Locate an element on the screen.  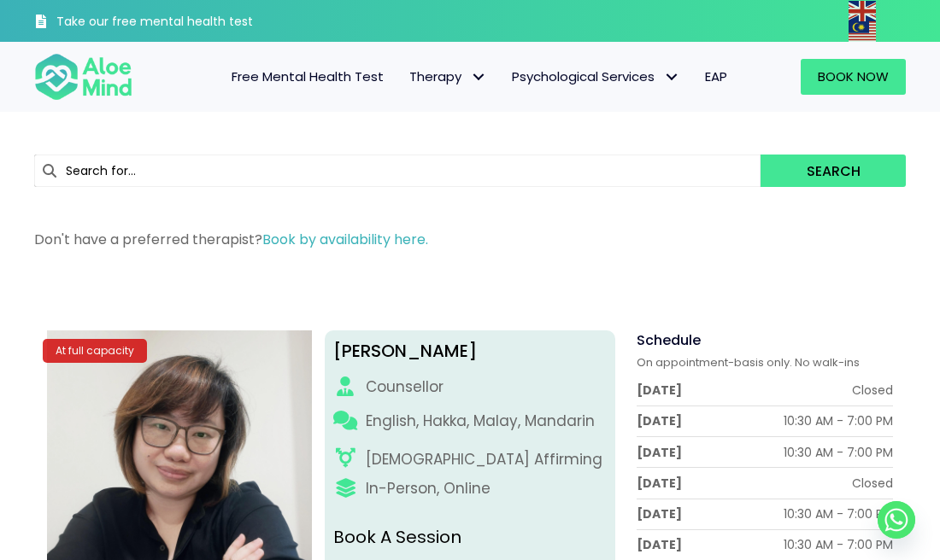
a: EAP is located at coordinates (717, 77).